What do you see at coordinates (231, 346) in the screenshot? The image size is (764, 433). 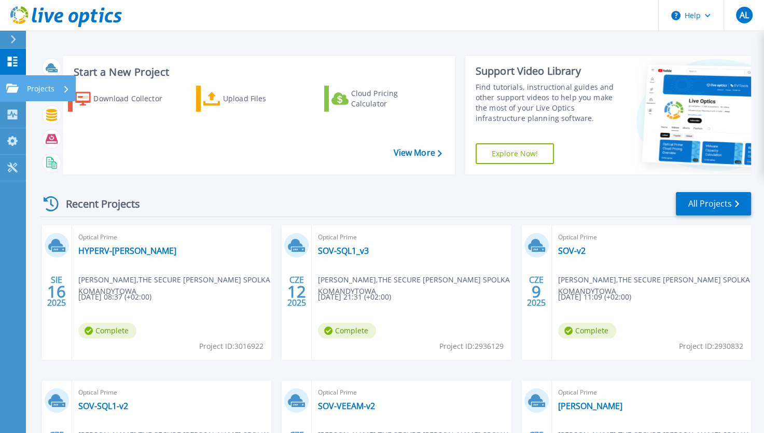 I see `span: Project ID: 3016922` at bounding box center [231, 346].